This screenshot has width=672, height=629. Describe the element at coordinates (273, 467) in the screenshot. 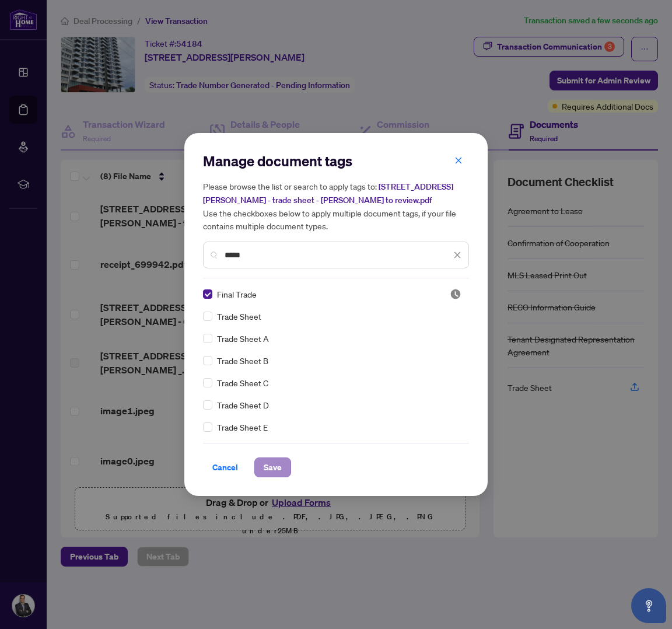

I see `span: Save` at that location.